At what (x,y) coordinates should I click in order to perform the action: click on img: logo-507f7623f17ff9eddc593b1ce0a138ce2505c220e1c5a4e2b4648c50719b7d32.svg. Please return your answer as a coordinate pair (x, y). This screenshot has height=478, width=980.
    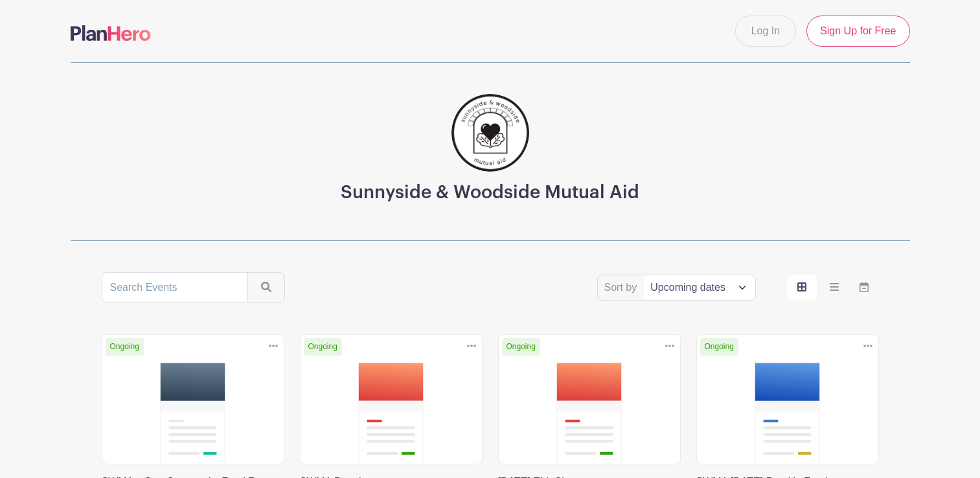
    Looking at the image, I should click on (111, 33).